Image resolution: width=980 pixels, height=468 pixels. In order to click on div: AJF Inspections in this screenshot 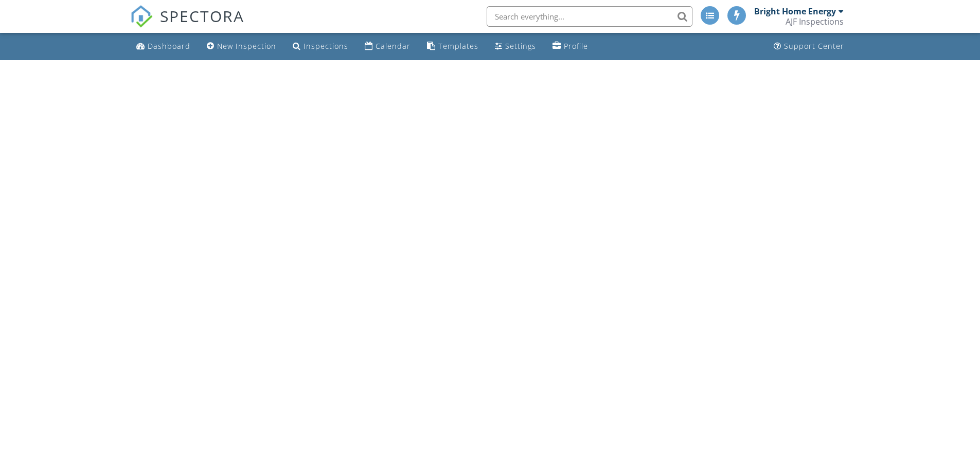, I will do `click(814, 21)`.